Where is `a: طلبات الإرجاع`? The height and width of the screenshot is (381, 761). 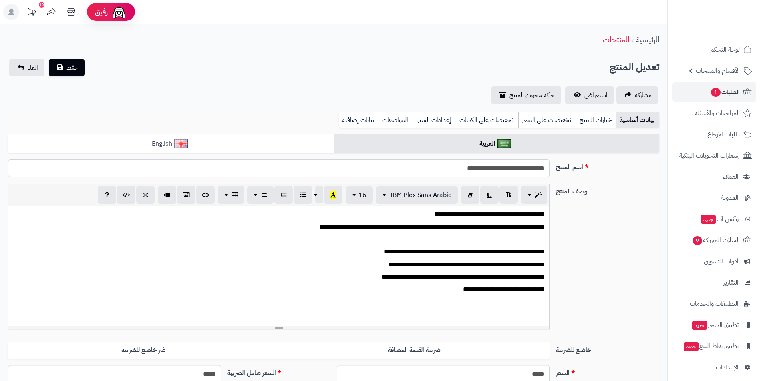 a: طلبات الإرجاع is located at coordinates (715, 134).